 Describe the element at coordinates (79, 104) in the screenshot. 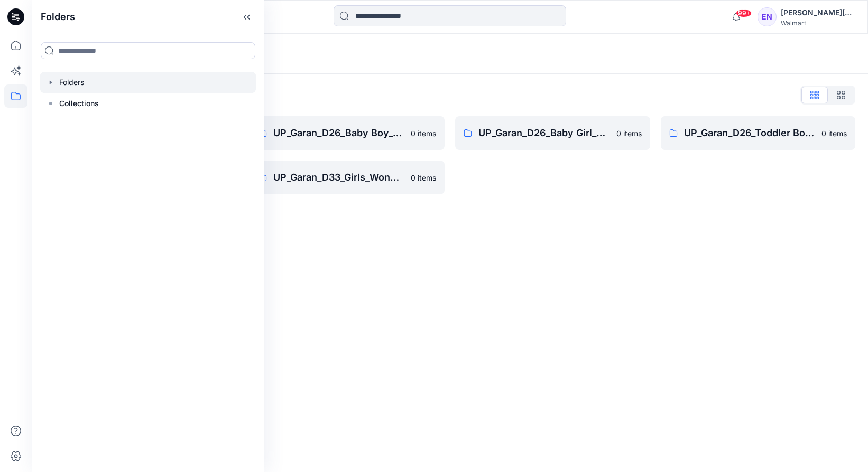

I see `p: Collections` at that location.